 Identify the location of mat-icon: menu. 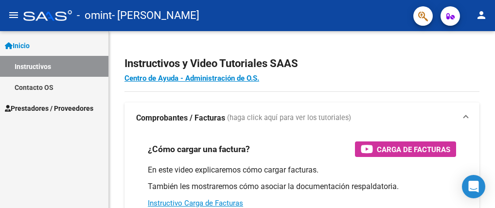
(14, 15).